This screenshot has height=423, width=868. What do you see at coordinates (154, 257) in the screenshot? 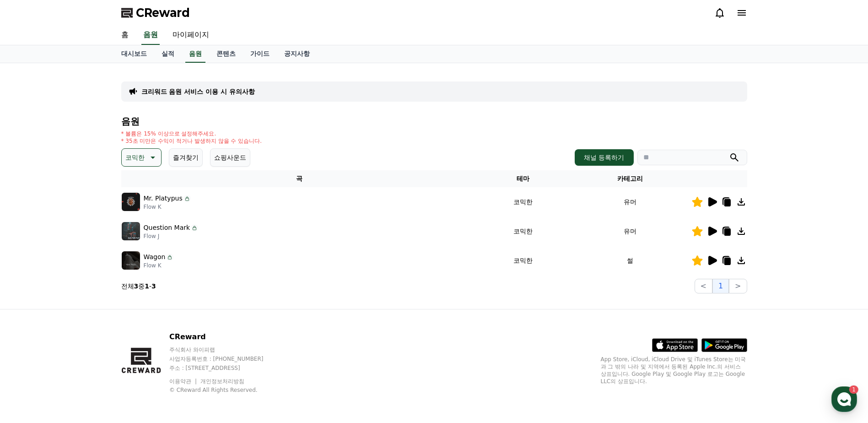
I see `p: Wagon` at bounding box center [154, 257].